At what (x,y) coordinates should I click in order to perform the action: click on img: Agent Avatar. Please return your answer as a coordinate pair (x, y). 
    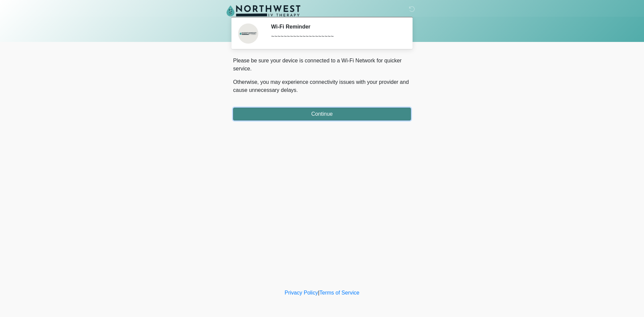
    Looking at the image, I should click on (248, 34).